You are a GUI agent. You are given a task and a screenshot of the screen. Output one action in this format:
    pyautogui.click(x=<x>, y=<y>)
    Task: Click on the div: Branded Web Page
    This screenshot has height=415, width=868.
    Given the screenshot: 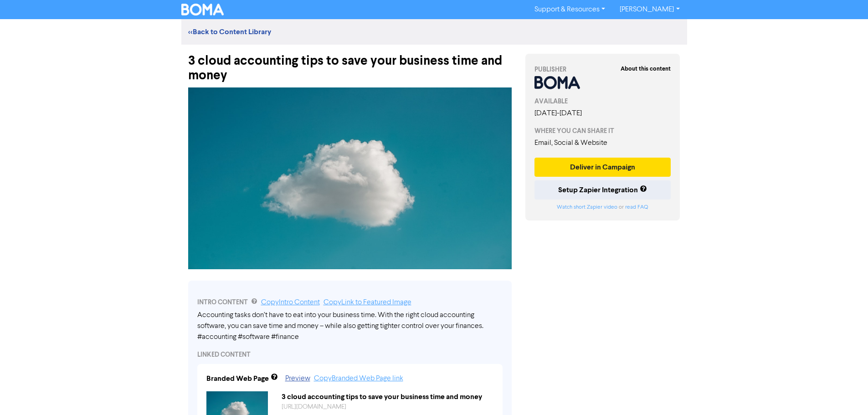 What is the action you would take?
    pyautogui.click(x=237, y=379)
    